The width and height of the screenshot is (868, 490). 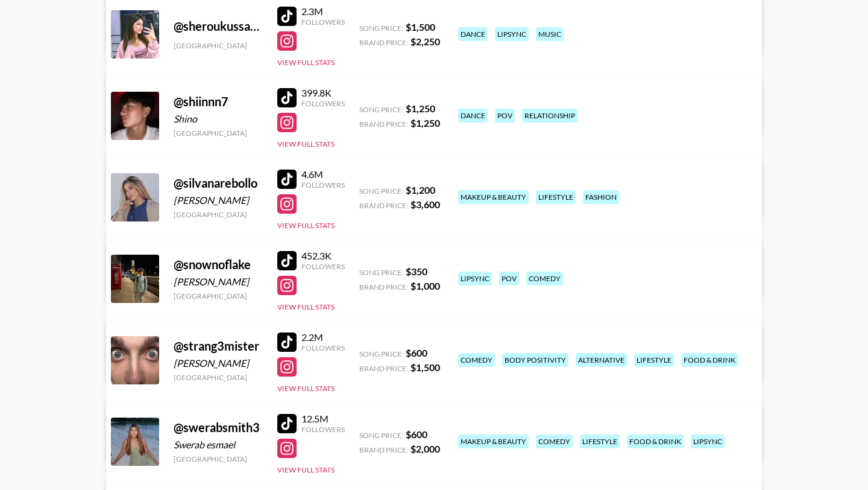 What do you see at coordinates (218, 346) in the screenshot?
I see `div: @ strang3mister` at bounding box center [218, 346].